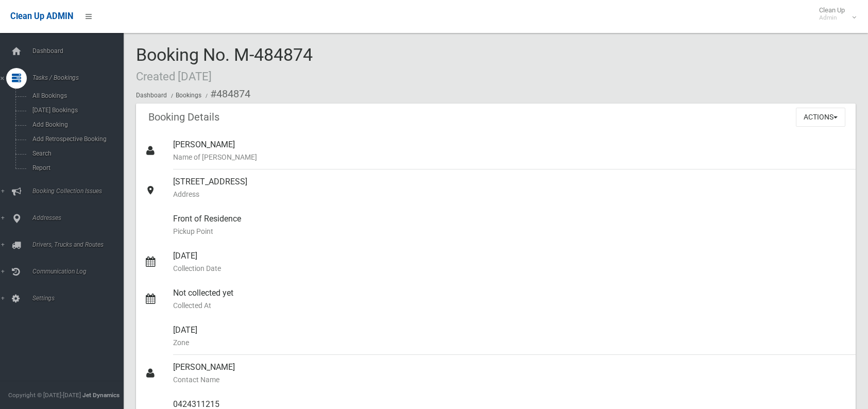 The width and height of the screenshot is (868, 409). I want to click on span: Dashboard, so click(80, 51).